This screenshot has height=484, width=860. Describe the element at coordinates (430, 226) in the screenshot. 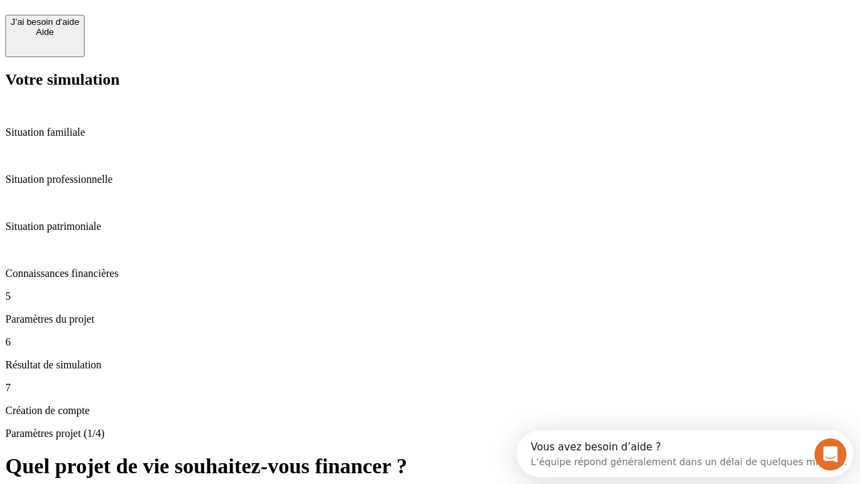

I see `p: Situation patrimoniale` at that location.